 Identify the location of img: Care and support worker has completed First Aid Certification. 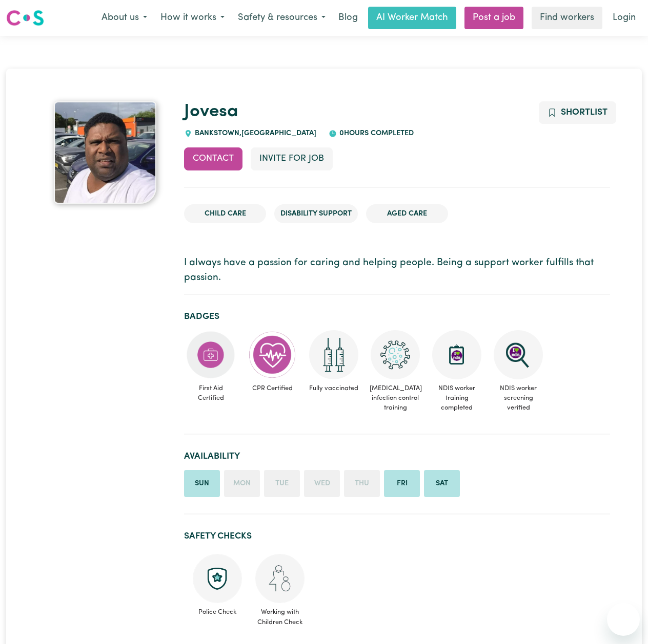
(211, 355).